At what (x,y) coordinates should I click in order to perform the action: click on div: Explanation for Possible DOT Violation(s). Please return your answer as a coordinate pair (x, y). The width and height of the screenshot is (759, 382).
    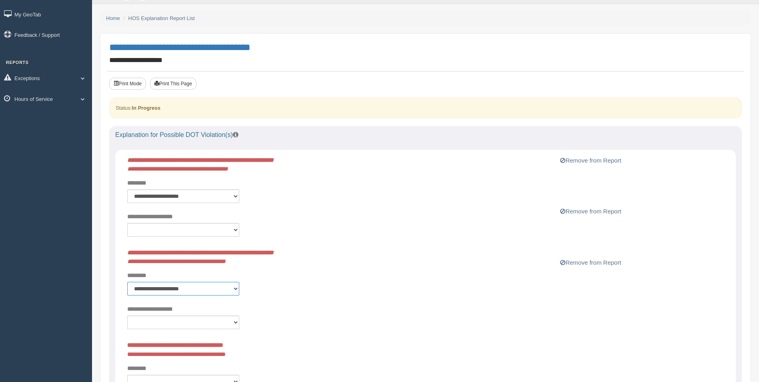
    Looking at the image, I should click on (425, 135).